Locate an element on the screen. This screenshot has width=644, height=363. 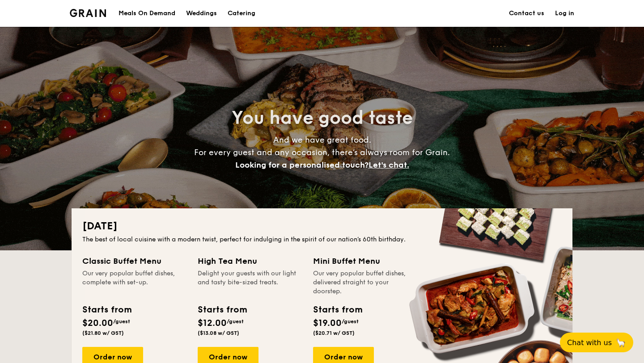
div: Our very popular buffet dishes, complete with set-up. is located at coordinates (135, 282).